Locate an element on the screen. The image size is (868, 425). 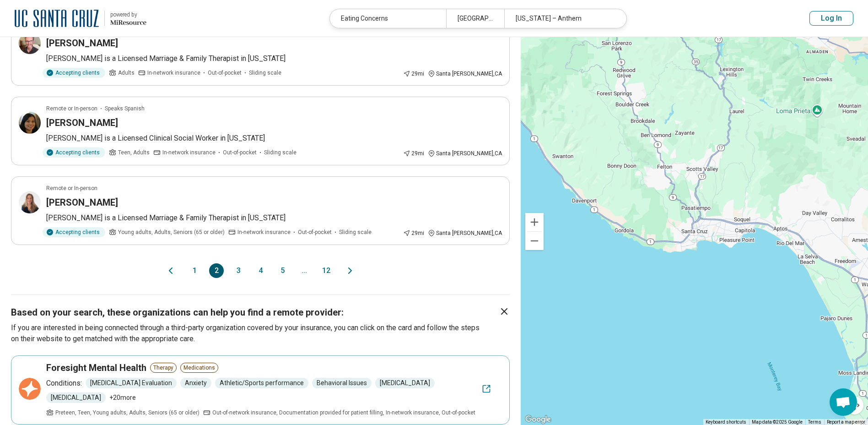
a: Terms (opens in new tab) is located at coordinates (814, 421).